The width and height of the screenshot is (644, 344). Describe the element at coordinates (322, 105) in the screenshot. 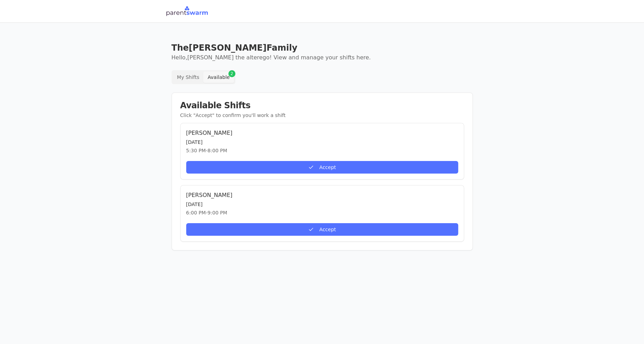

I see `h3: Available Shifts` at that location.